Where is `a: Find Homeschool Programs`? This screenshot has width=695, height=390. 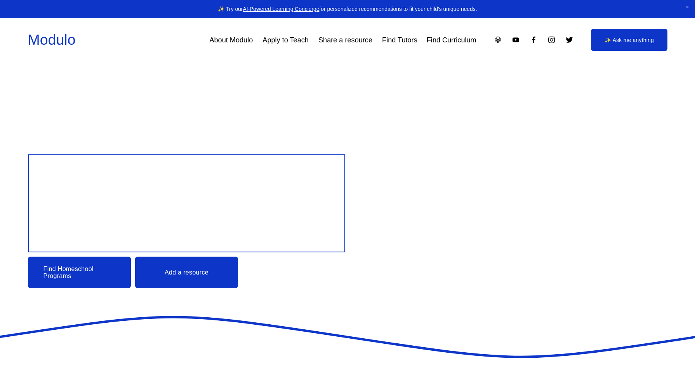
a: Find Homeschool Programs is located at coordinates (79, 272).